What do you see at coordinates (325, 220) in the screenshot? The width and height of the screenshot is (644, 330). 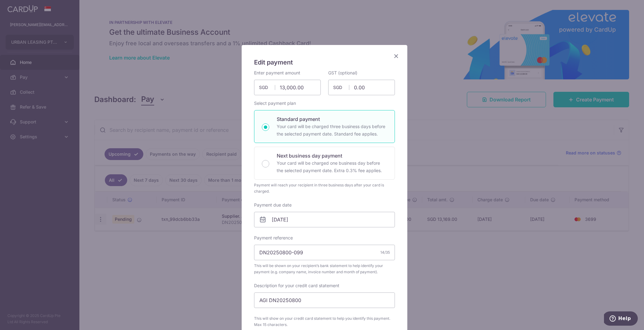 I see `input: DD / MM / YYYY` at bounding box center [325, 220].